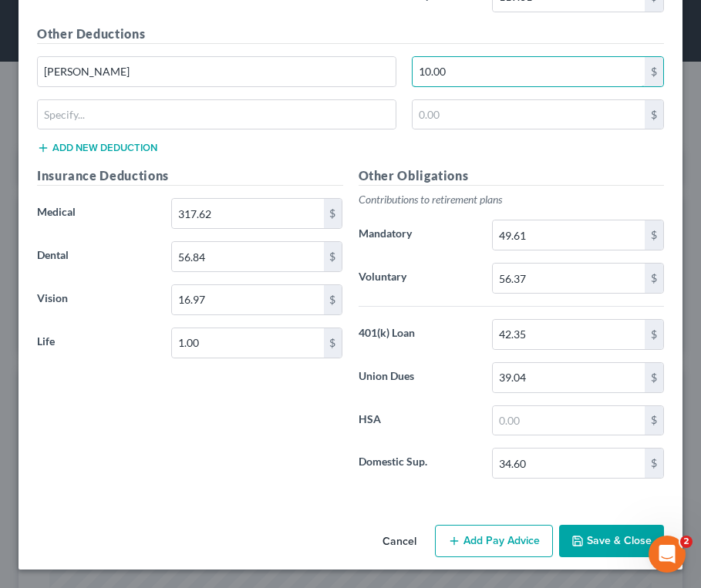  Describe the element at coordinates (418, 378) in the screenshot. I see `label: Union Dues` at that location.